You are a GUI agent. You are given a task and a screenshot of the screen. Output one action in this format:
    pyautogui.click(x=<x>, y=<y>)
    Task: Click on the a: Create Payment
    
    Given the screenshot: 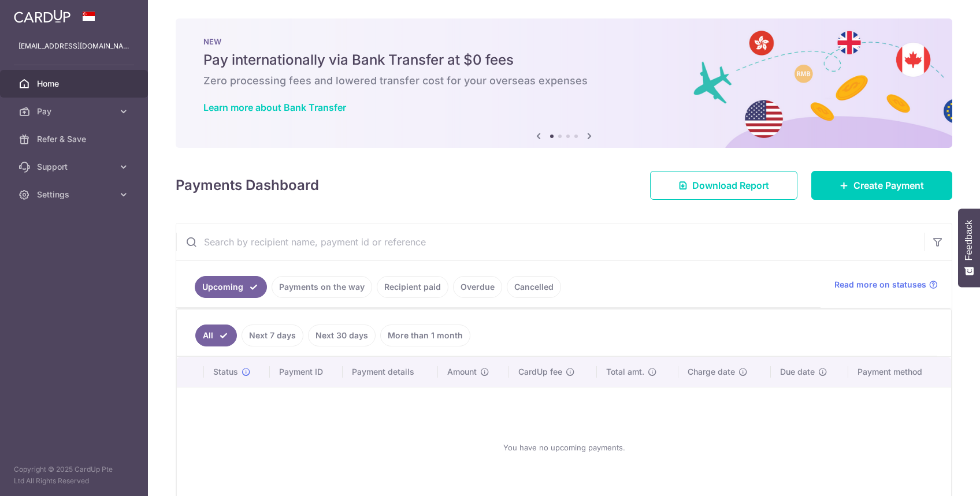 What is the action you would take?
    pyautogui.click(x=882, y=186)
    